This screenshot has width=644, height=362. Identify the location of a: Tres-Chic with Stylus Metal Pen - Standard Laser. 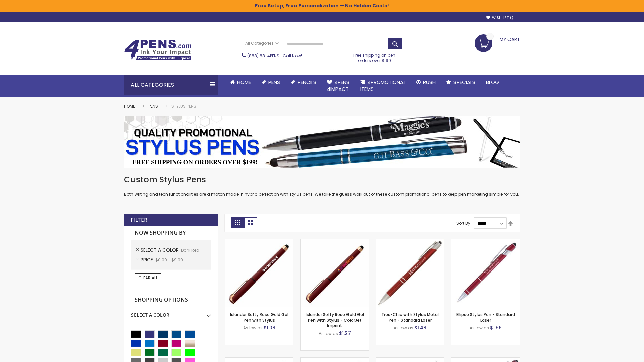
(410, 317).